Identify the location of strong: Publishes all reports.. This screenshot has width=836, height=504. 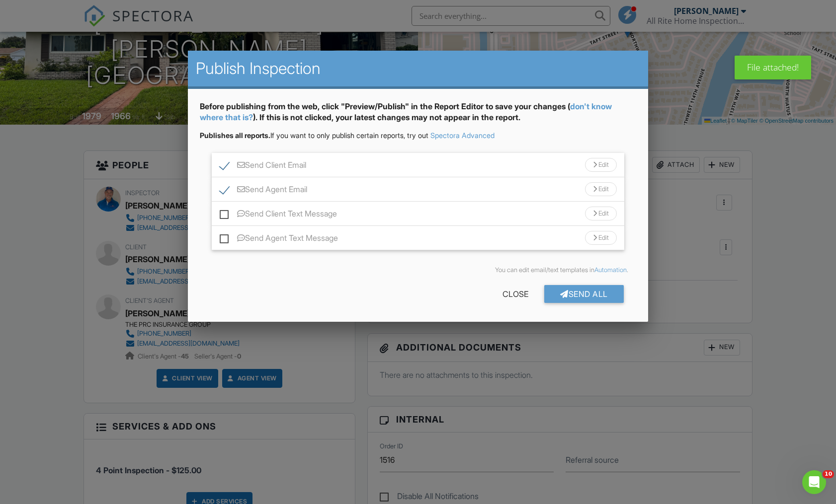
(235, 135).